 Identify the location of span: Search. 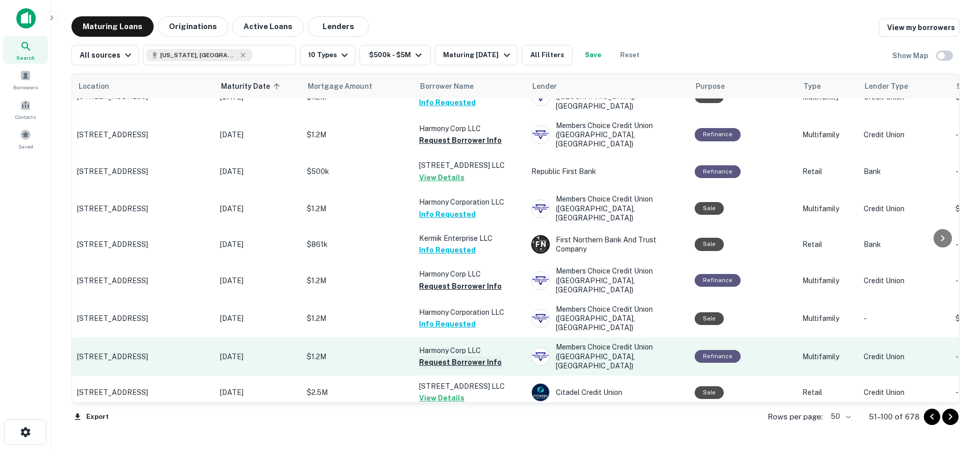
(26, 58).